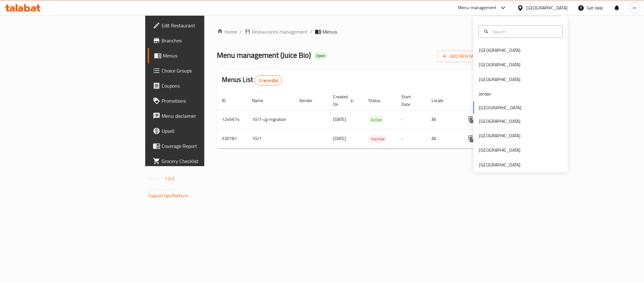 The width and height of the screenshot is (644, 282). What do you see at coordinates (205, 40) in the screenshot?
I see `span: Branches` at bounding box center [205, 40].